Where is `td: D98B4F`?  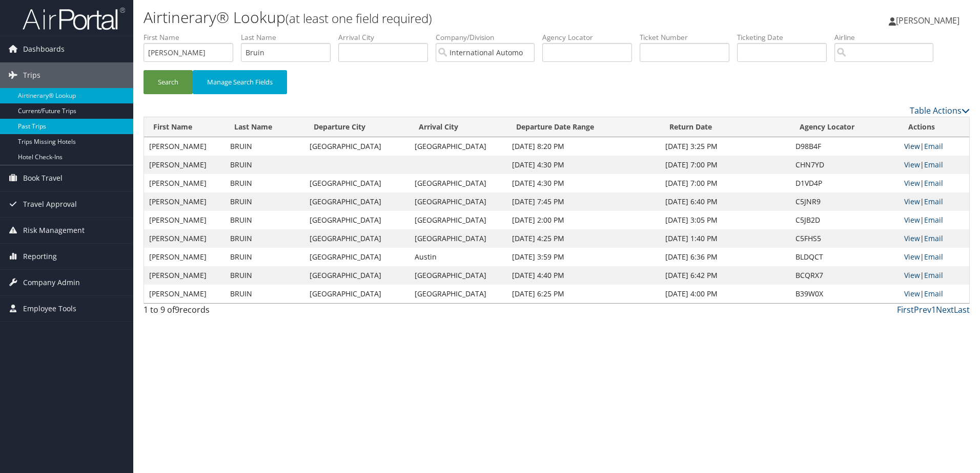 td: D98B4F is located at coordinates (845, 146).